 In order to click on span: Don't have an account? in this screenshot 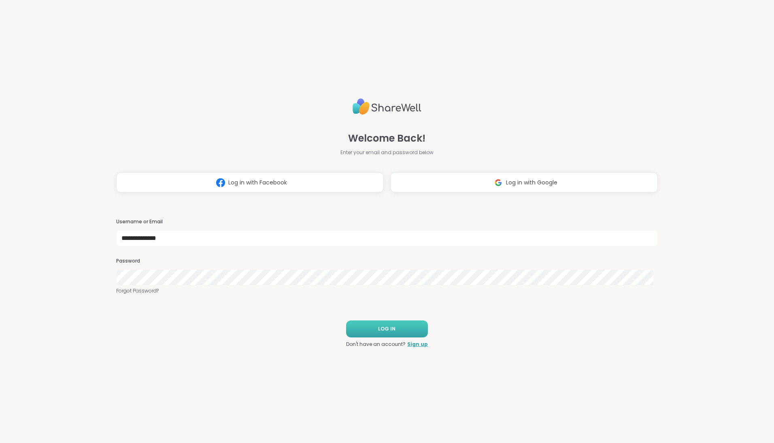, I will do `click(376, 344)`.